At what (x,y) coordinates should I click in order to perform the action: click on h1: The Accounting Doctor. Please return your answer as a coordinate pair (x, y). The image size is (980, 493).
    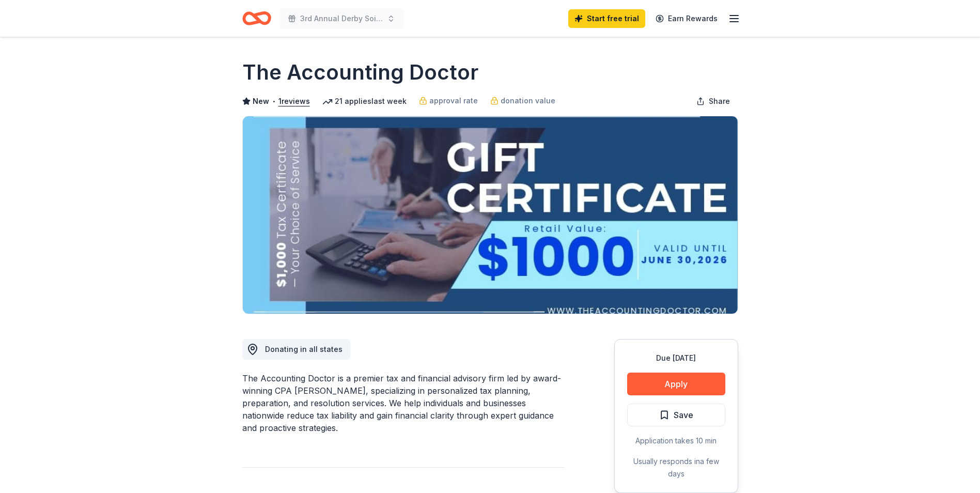
    Looking at the image, I should click on (360, 72).